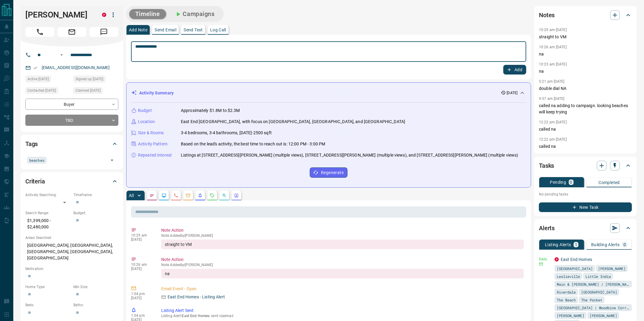 This screenshot has width=644, height=321. I want to click on div: Criteria, so click(72, 181).